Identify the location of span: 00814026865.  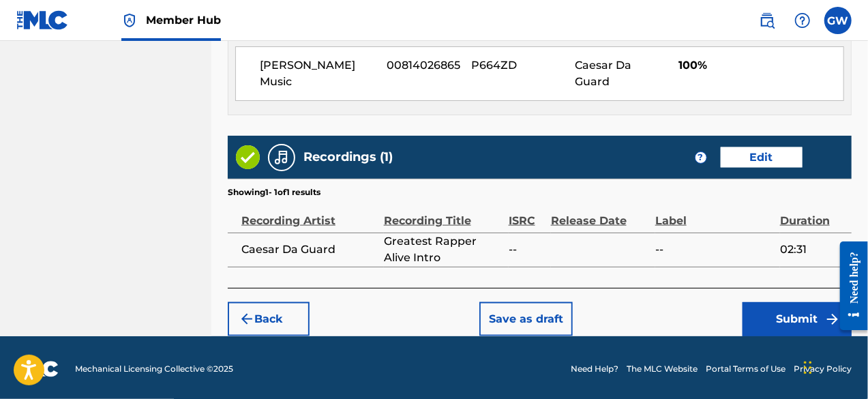
(423, 66).